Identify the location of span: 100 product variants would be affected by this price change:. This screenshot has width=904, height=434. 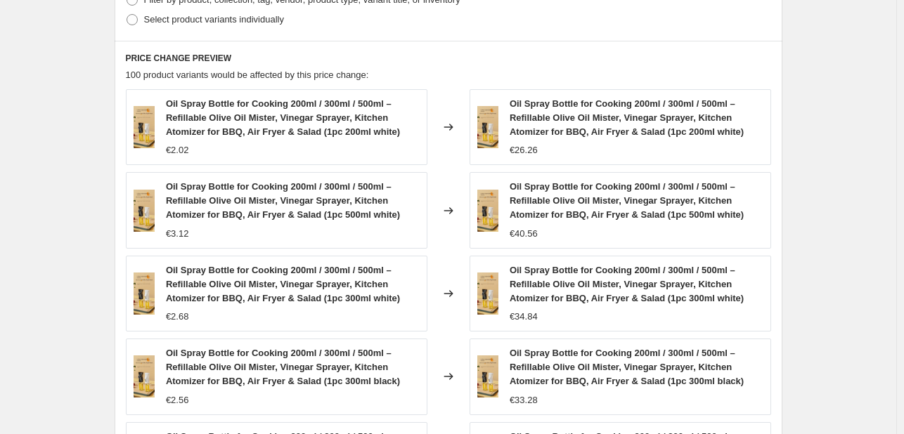
(247, 75).